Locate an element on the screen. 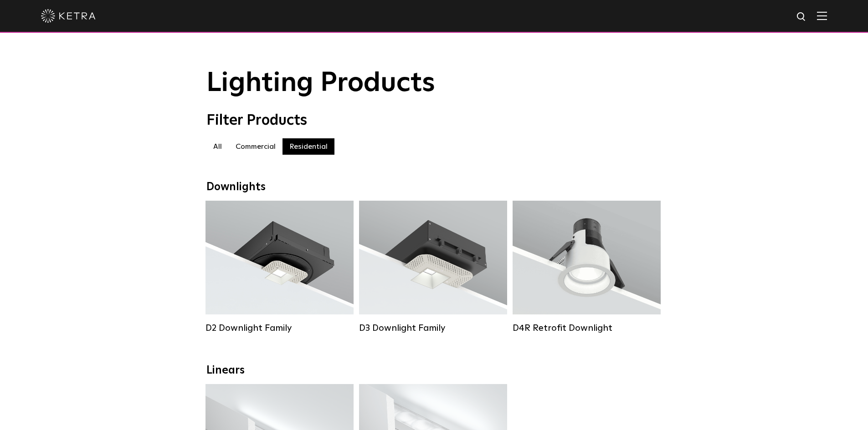  a: D3 Downlight Family Lumen Output:700 / 900 / 1100Colors:White / Black / Silver / Bronze / Paintab... is located at coordinates (433, 267).